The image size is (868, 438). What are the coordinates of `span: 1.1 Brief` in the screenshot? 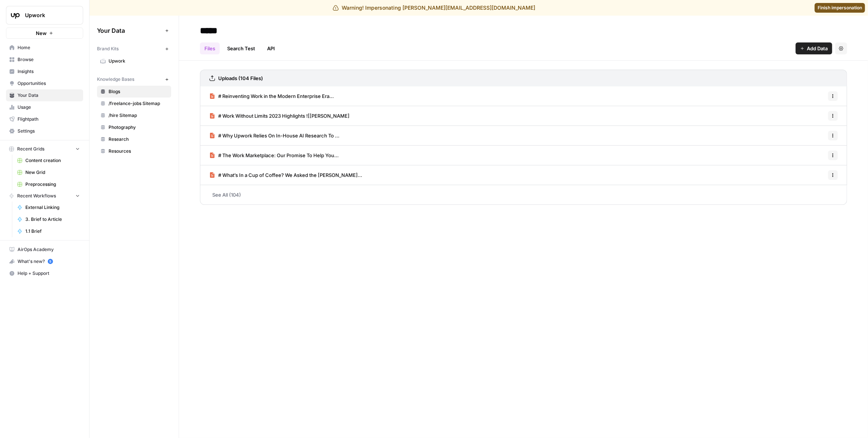 It's located at (53, 231).